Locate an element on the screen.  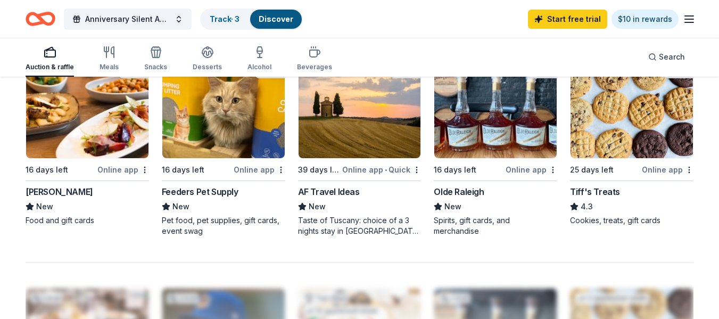
a: Discover is located at coordinates (276, 19).